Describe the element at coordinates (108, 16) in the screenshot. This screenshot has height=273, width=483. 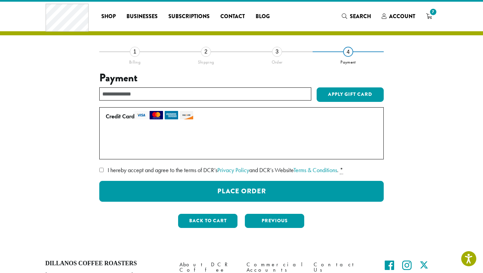
I see `span: Shop` at that location.